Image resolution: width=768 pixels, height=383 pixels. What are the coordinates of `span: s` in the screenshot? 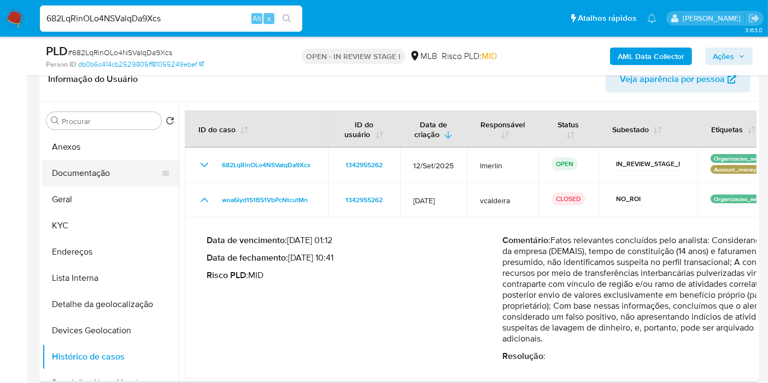 It's located at (269, 18).